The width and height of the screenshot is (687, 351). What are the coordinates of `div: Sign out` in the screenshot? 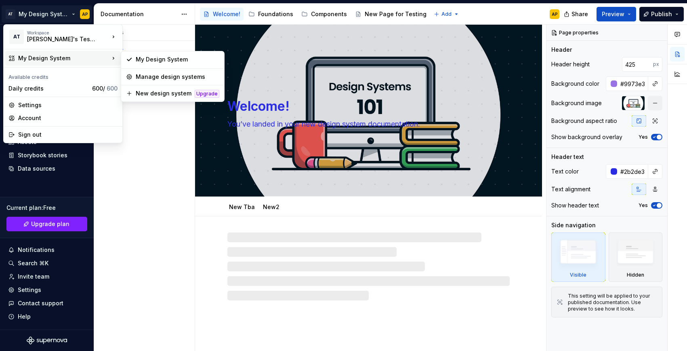 It's located at (68, 135).